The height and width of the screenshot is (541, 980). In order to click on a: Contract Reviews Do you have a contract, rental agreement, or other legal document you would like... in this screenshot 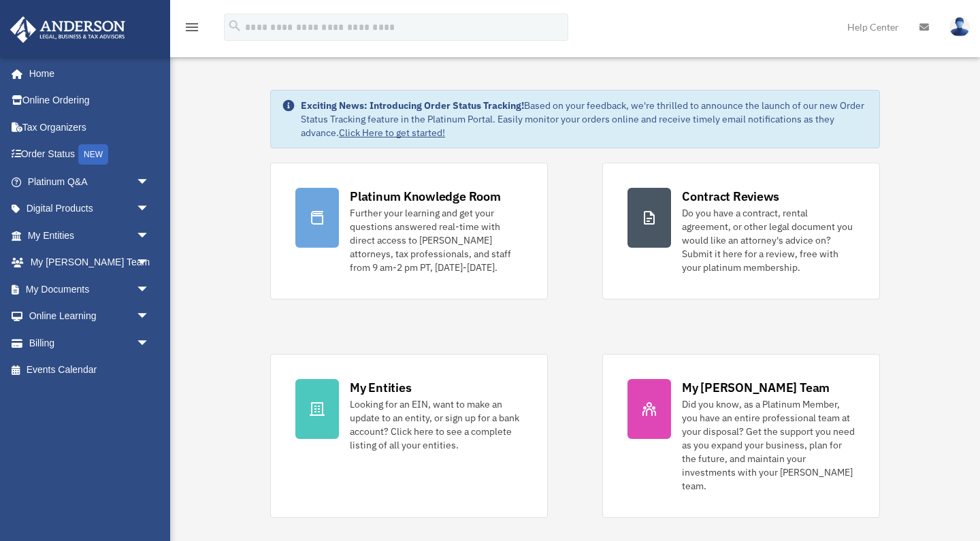, I will do `click(741, 231)`.